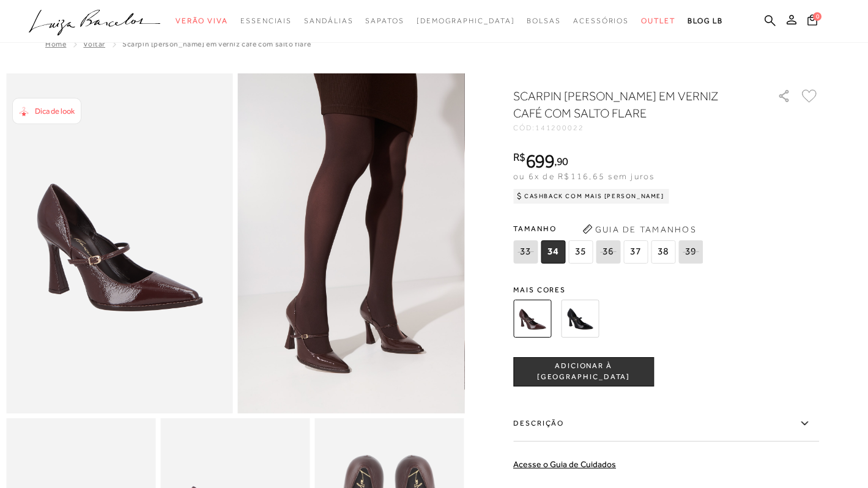 The width and height of the screenshot is (868, 488). I want to click on span: Sapatos, so click(384, 21).